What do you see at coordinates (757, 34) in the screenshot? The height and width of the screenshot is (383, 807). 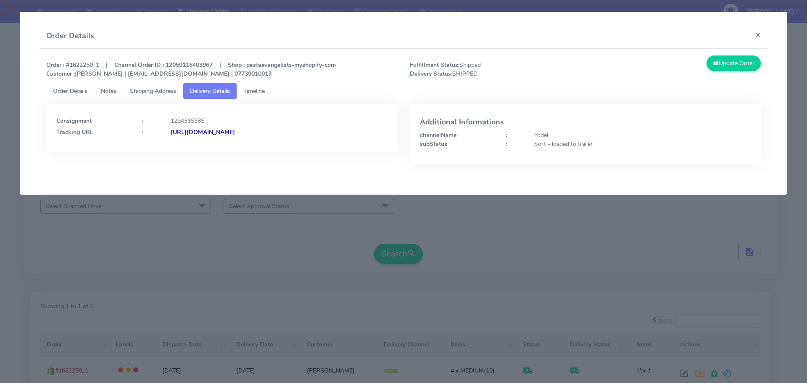 I see `button: Close` at bounding box center [757, 34].